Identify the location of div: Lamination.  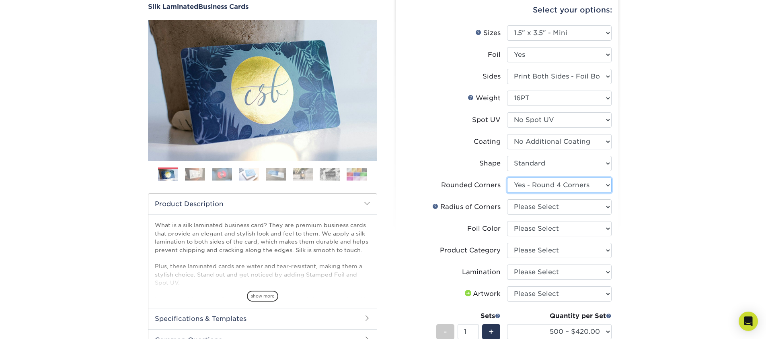
(481, 272).